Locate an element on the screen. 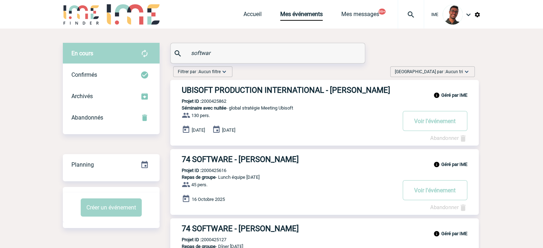  p: 2000425616 is located at coordinates (198, 170).